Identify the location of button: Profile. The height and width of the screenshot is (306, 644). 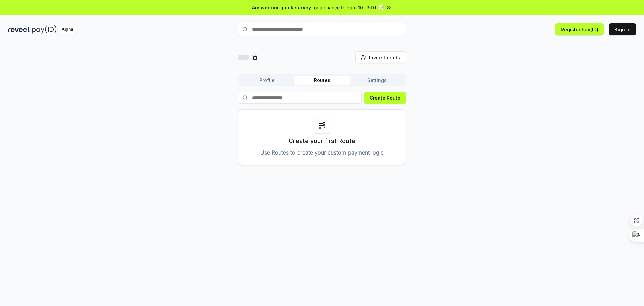
(267, 80).